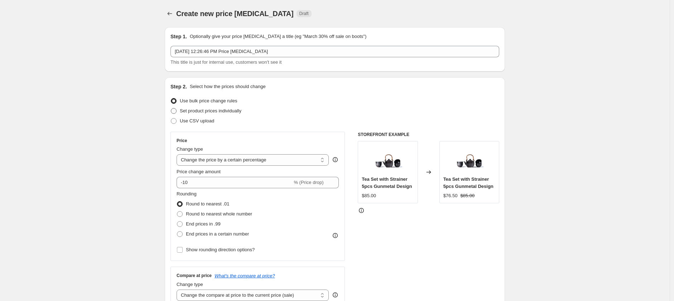  What do you see at coordinates (244, 276) in the screenshot?
I see `button: What's the compare at price?` at bounding box center [244, 276].